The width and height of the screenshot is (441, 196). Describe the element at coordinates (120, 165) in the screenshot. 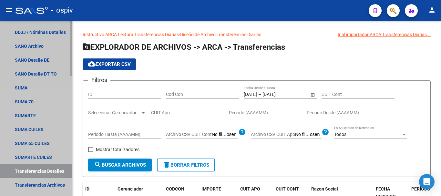

I see `span: Buscar Archivos` at that location.